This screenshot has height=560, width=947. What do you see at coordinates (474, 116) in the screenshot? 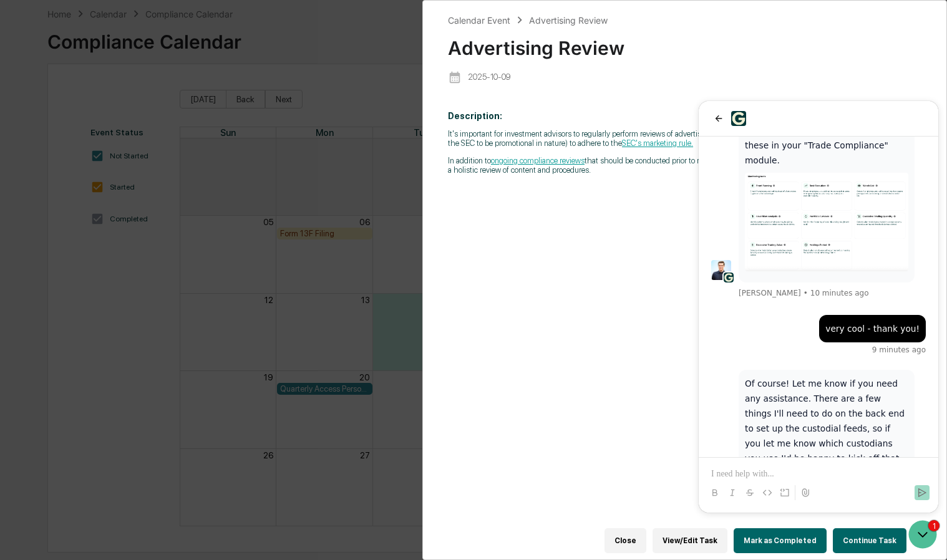
I see `b: Description:` at bounding box center [474, 116].